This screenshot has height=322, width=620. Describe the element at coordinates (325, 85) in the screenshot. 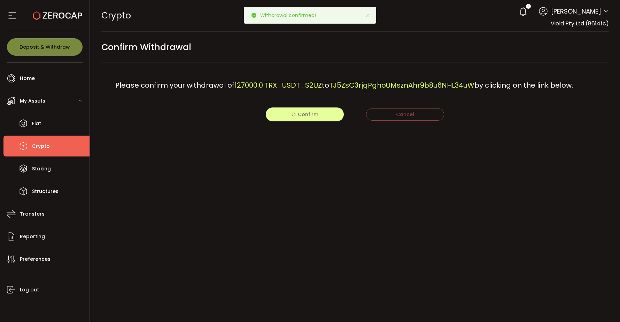

I see `span: to` at that location.